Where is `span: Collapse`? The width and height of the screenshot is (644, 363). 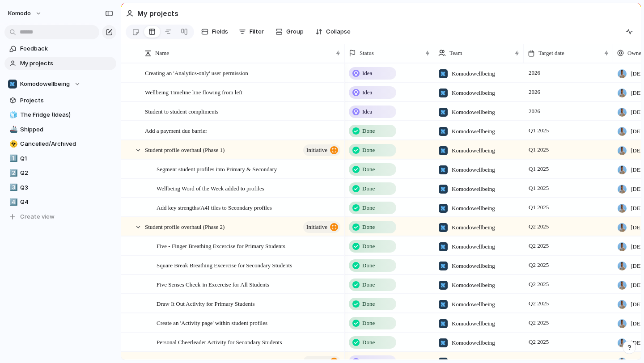 span: Collapse is located at coordinates (338, 32).